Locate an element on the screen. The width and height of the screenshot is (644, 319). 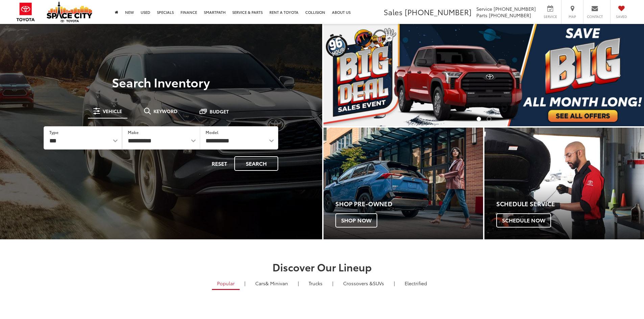
button: Reset is located at coordinates (219, 164).